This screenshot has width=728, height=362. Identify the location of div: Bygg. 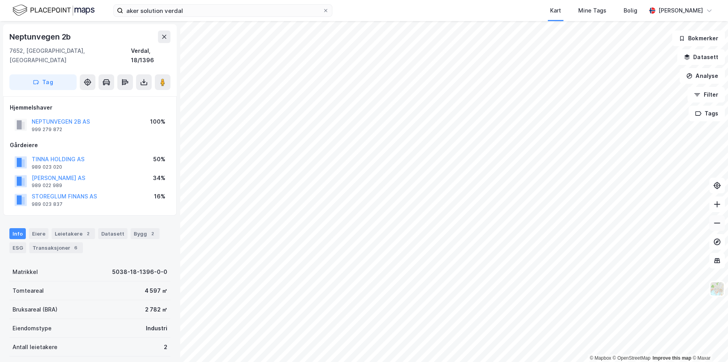
(145, 233).